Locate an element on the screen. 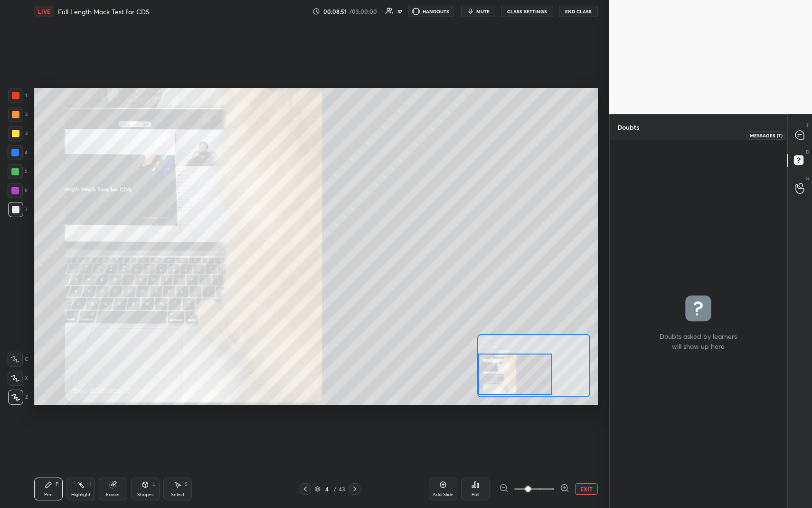 The image size is (812, 508). div: 7 is located at coordinates (18, 209).